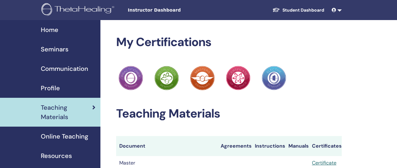 This screenshot has height=168, width=397. Describe the element at coordinates (50, 88) in the screenshot. I see `span: Profile` at that location.